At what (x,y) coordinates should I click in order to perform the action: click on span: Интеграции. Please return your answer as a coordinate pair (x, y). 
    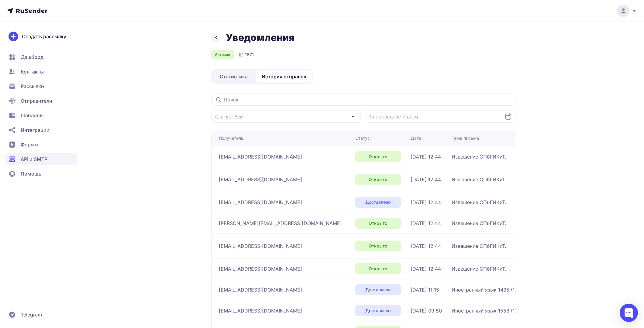
    Looking at the image, I should click on (35, 130).